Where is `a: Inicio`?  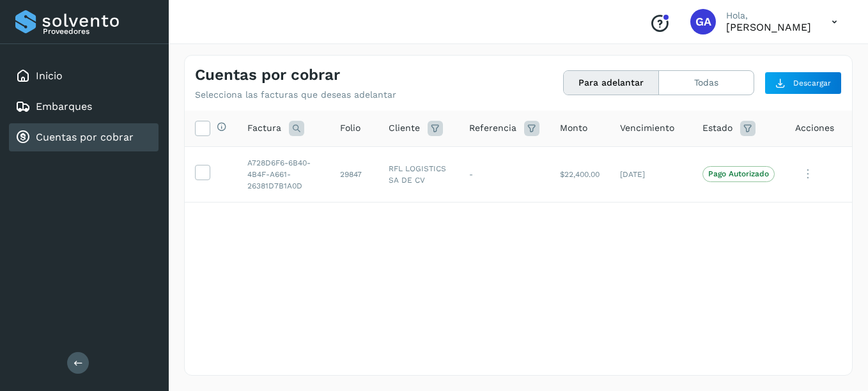 a: Inicio is located at coordinates (49, 75).